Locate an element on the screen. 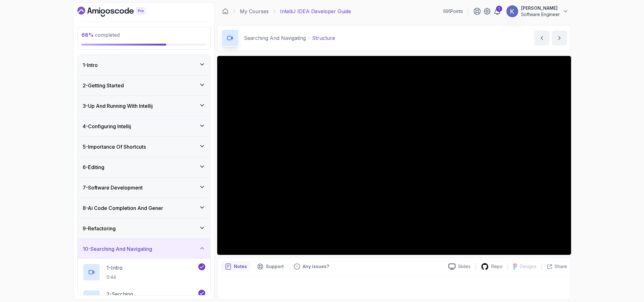  p: 691 Points is located at coordinates (453, 12).